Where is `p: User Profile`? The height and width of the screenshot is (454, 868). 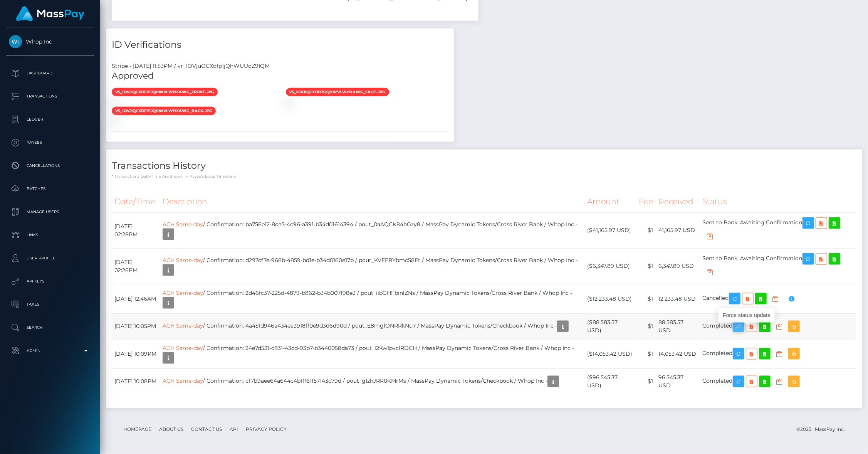 p: User Profile is located at coordinates (50, 258).